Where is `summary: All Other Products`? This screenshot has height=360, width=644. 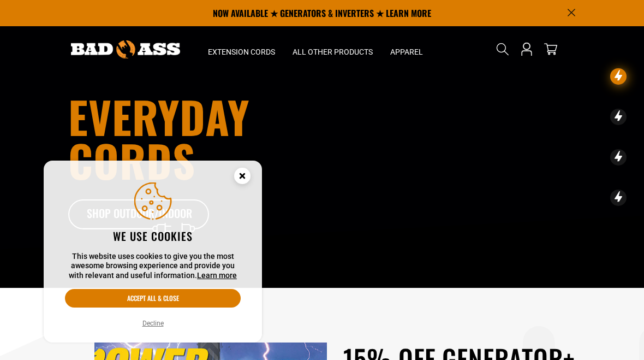
summary: All Other Products is located at coordinates (333, 49).